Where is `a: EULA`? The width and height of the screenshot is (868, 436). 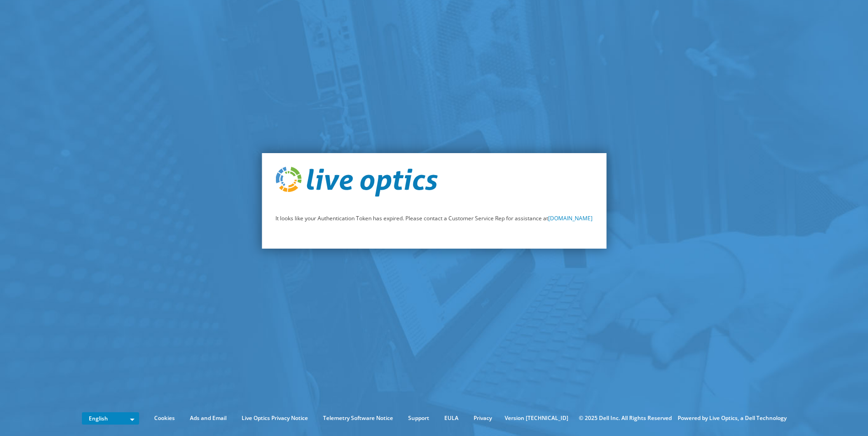 a: EULA is located at coordinates (451, 419).